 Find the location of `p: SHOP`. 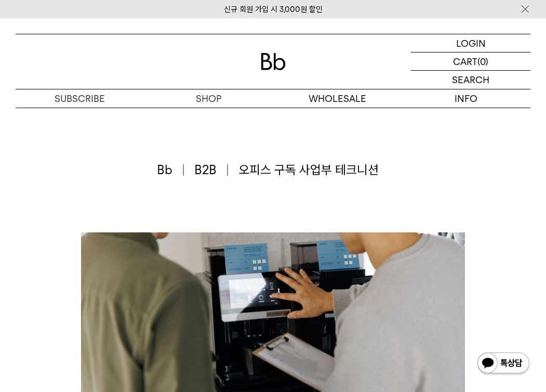

p: SHOP is located at coordinates (209, 98).